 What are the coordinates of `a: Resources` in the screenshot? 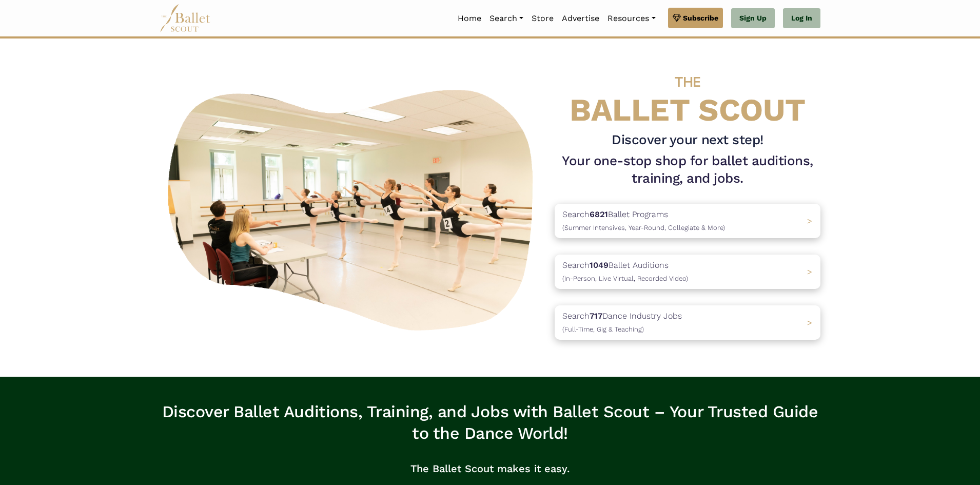 It's located at (632, 18).